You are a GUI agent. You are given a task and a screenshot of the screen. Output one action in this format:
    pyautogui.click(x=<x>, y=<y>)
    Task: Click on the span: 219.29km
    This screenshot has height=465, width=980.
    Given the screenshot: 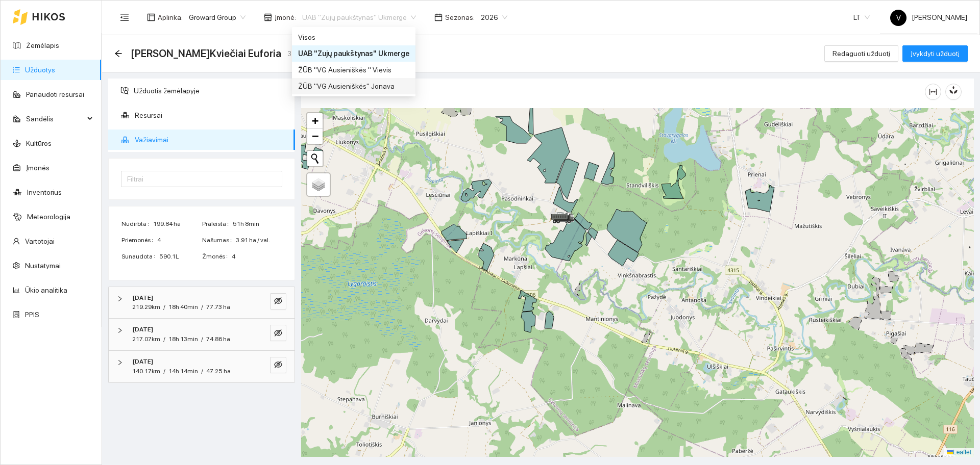 What is the action you would take?
    pyautogui.click(x=146, y=308)
    